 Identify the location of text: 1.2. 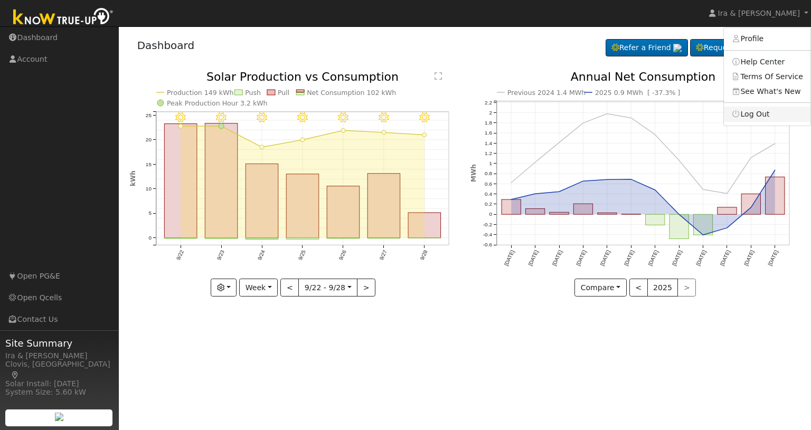
(488, 153).